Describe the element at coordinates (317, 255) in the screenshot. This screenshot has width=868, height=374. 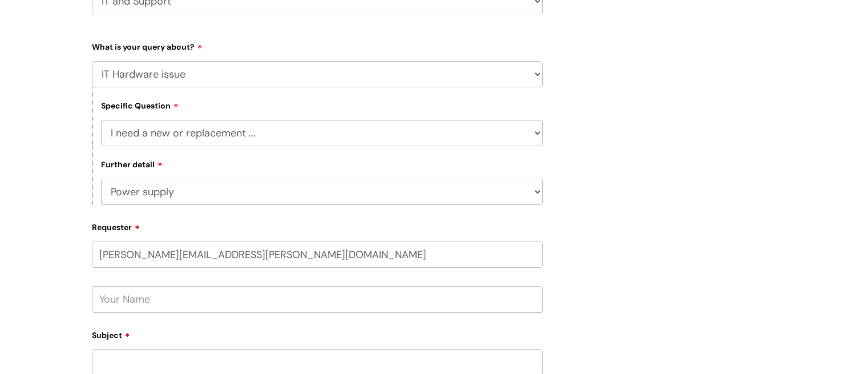
I see `input: Email` at that location.